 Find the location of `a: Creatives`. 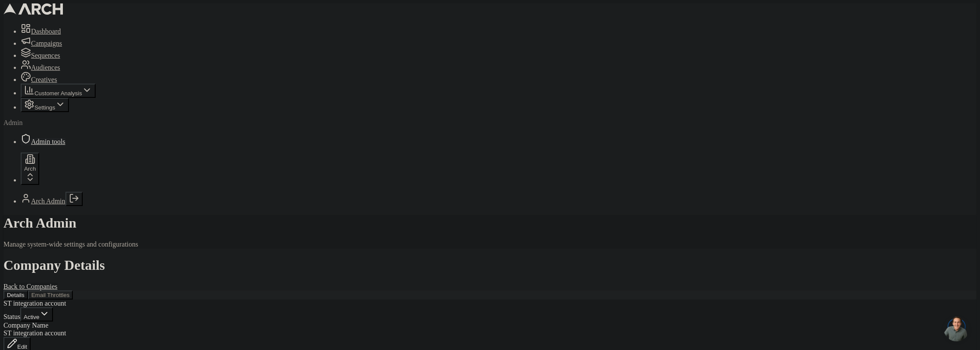

a: Creatives is located at coordinates (39, 79).